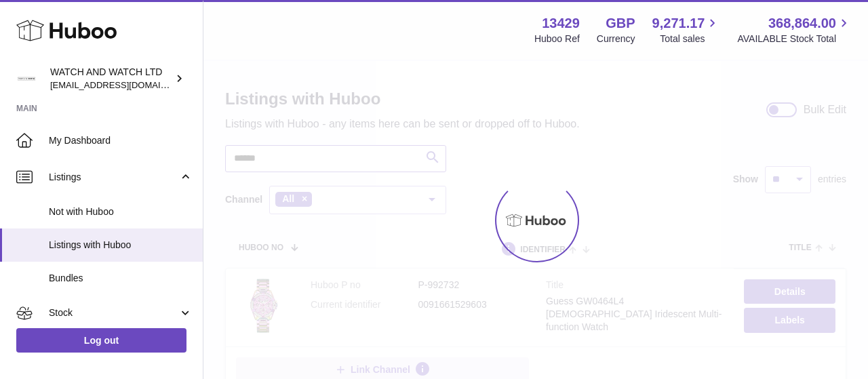 This screenshot has height=379, width=868. Describe the element at coordinates (113, 313) in the screenshot. I see `span: Stock` at that location.